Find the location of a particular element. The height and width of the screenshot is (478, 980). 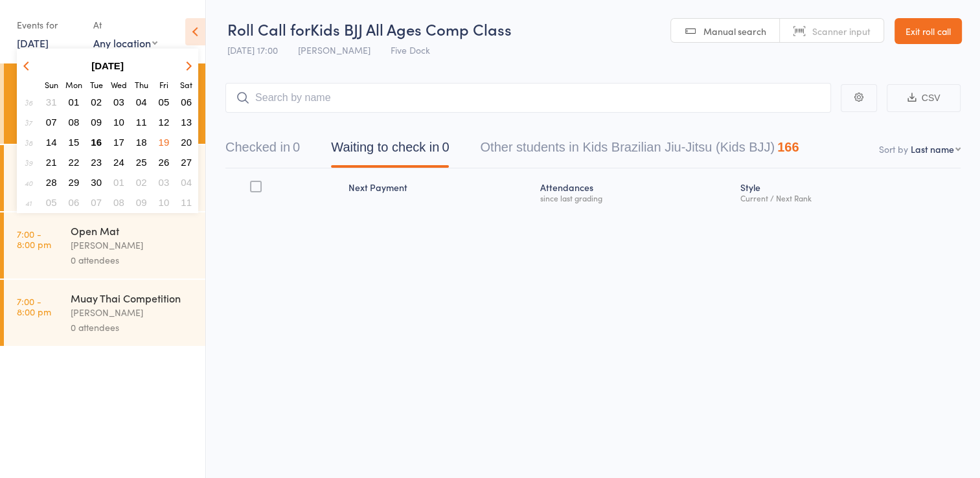

span: Five Dock is located at coordinates (410, 50).